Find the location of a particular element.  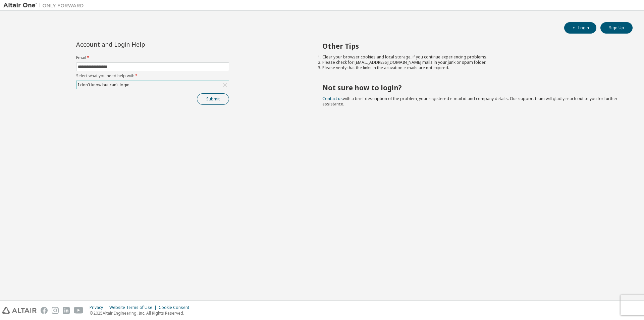

img: youtube.svg is located at coordinates (78, 310).